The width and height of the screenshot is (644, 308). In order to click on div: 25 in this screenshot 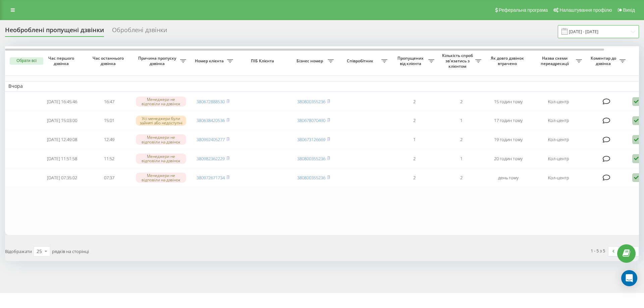, I will do `click(39, 251)`.